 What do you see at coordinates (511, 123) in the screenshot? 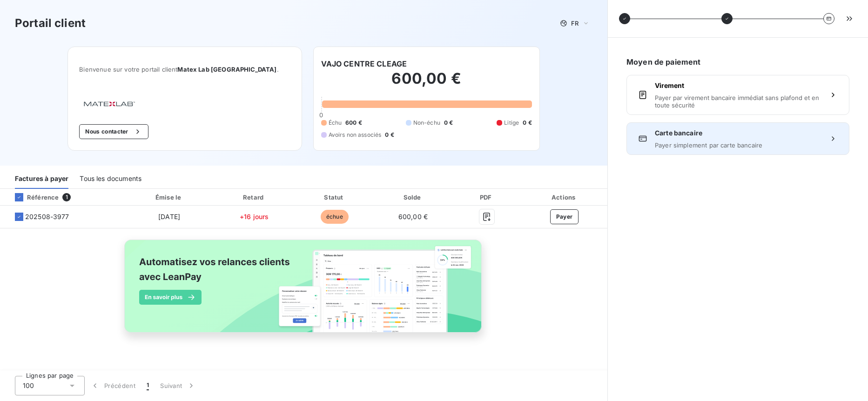
I see `span: Litige` at bounding box center [511, 123].